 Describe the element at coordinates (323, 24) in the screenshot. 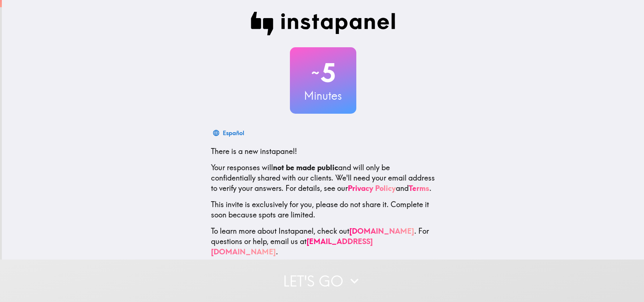

I see `img: Instapanel` at that location.